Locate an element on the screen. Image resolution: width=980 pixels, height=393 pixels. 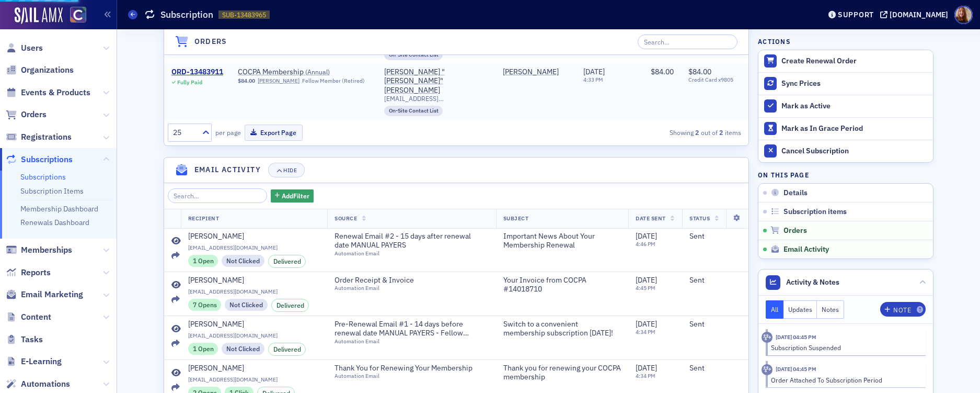
a: Tasks is located at coordinates (24, 340).